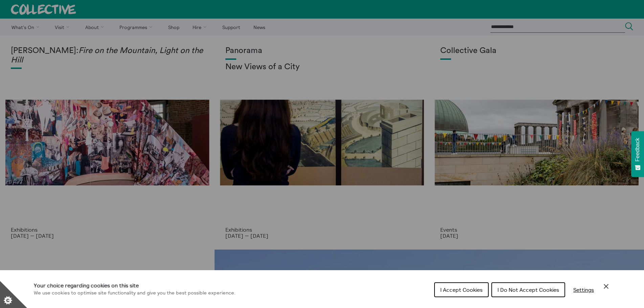 The image size is (644, 308). I want to click on button: Feedback - Show survey, so click(637, 154).